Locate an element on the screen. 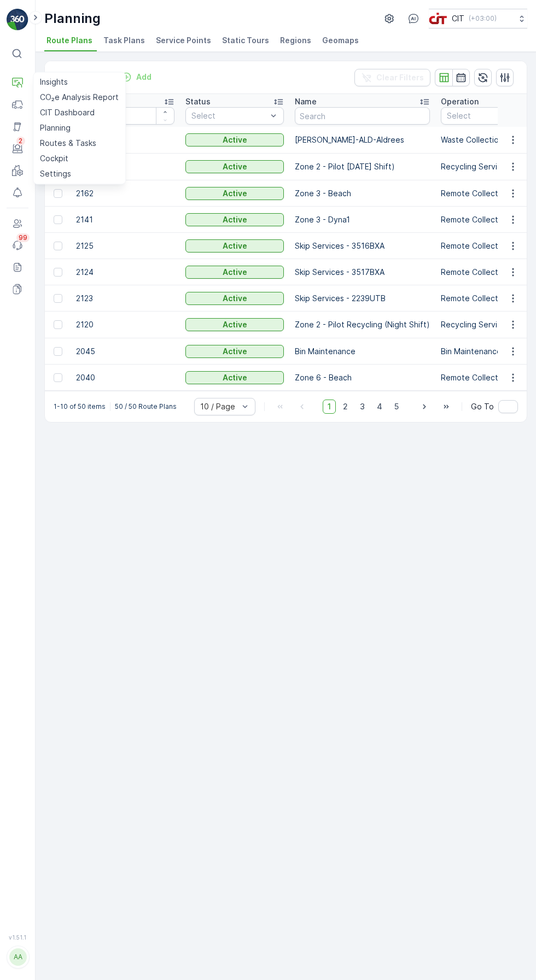 The width and height of the screenshot is (536, 980). p: Clear Filters is located at coordinates (399, 78).